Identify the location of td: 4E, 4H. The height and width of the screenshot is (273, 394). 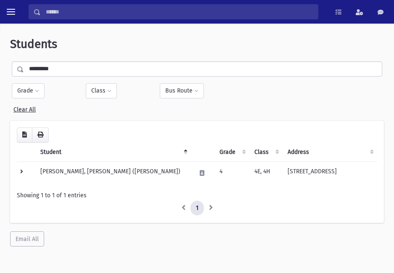
(266, 173).